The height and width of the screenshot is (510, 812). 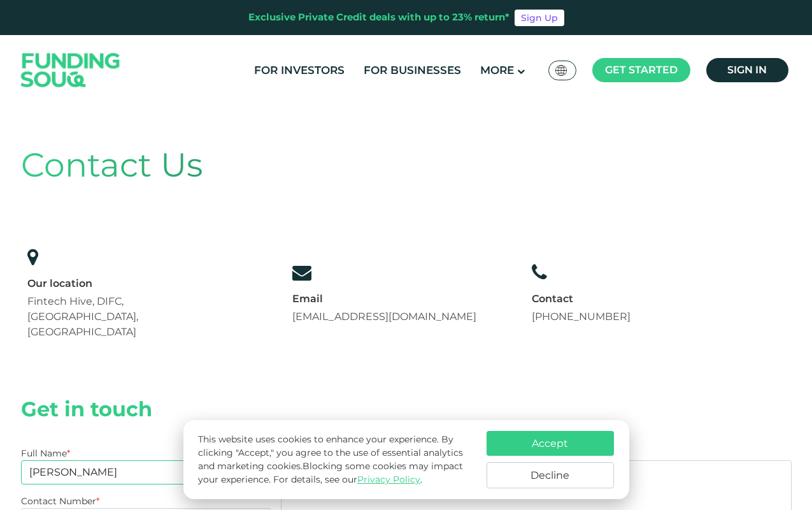 What do you see at coordinates (132, 284) in the screenshot?
I see `div: Our location` at bounding box center [132, 284].